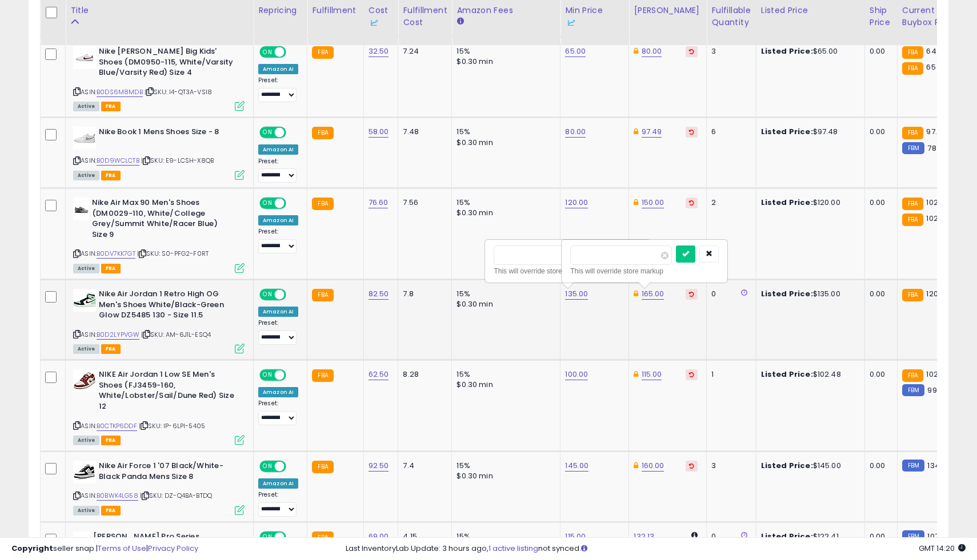  I want to click on img: InventoryLab Logo, so click(571, 23).